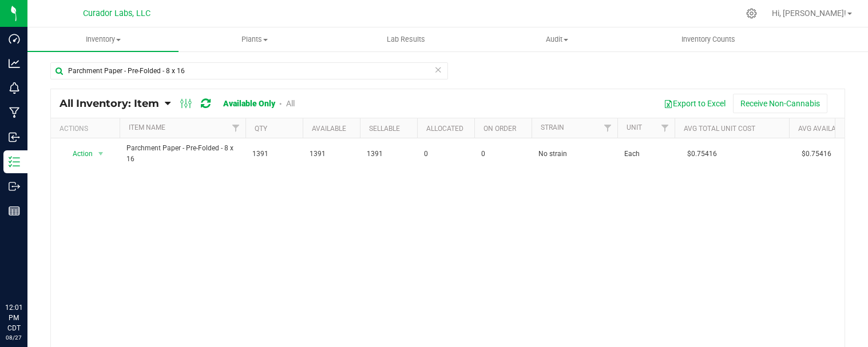 The width and height of the screenshot is (868, 347). What do you see at coordinates (406, 39) in the screenshot?
I see `a: Lab Results` at bounding box center [406, 39].